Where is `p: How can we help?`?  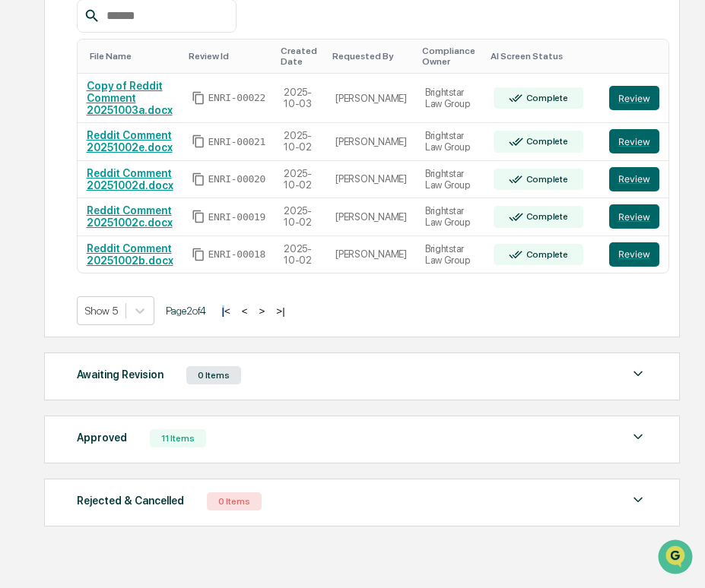 p: How can we help? is located at coordinates (146, 44).